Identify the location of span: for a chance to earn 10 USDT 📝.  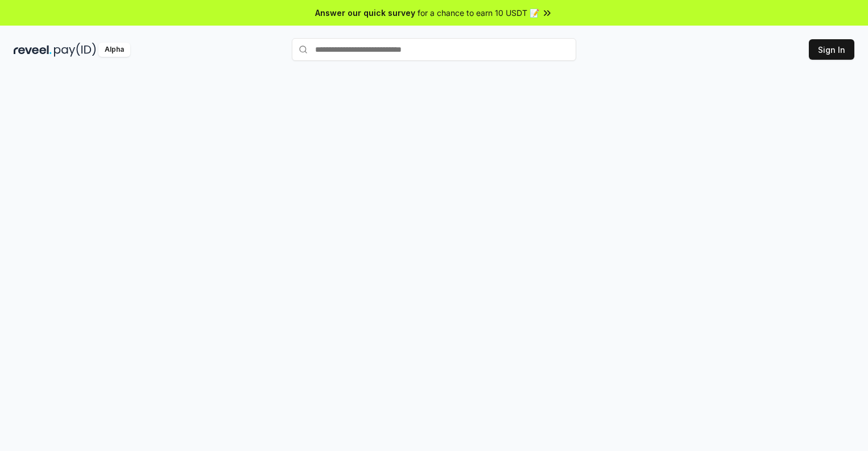
(478, 13).